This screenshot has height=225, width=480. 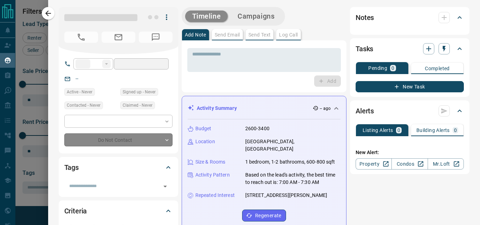 What do you see at coordinates (215, 196) in the screenshot?
I see `p: Repeated Interest` at bounding box center [215, 196].